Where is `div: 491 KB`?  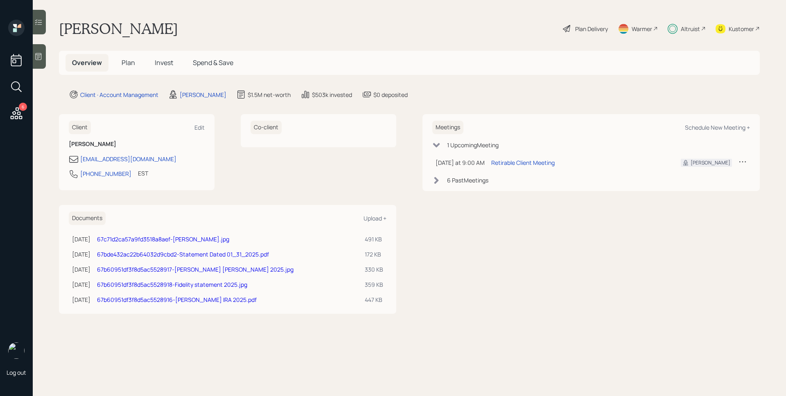
div: 491 KB is located at coordinates (374, 239).